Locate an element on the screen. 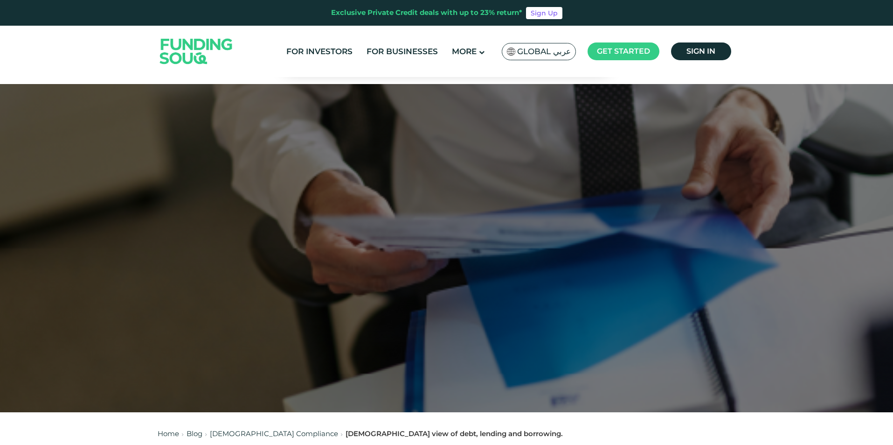 The image size is (893, 445). span: Get started is located at coordinates (624, 51).